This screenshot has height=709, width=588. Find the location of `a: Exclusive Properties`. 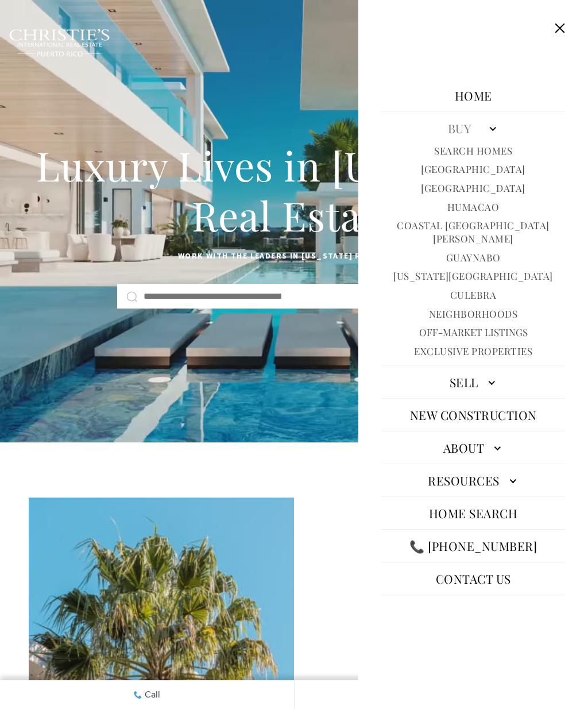

a: Exclusive Properties is located at coordinates (473, 351).